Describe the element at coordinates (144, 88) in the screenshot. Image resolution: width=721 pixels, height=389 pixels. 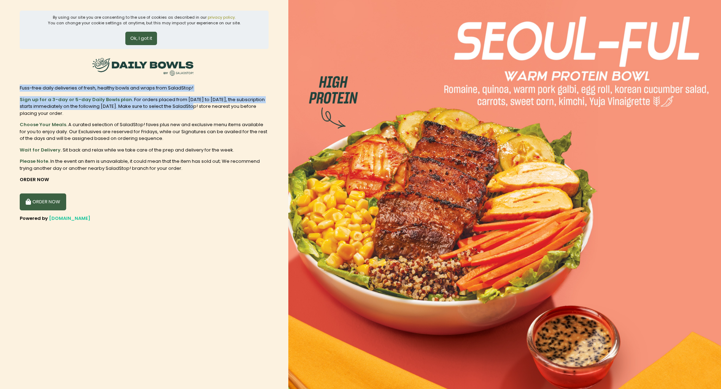
I see `div: Fuss-free daily deliveries of fresh, healthy bowls and wraps from SaladStop!` at that location.